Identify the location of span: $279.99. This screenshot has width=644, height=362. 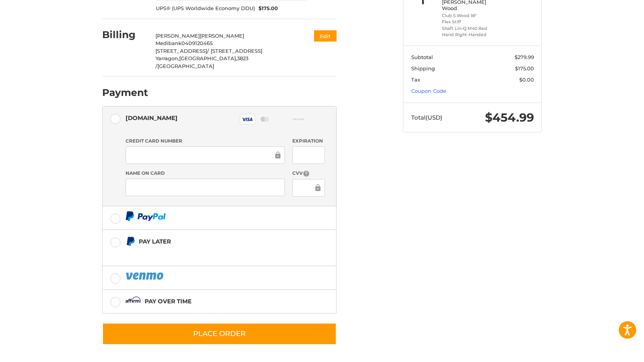
(524, 57).